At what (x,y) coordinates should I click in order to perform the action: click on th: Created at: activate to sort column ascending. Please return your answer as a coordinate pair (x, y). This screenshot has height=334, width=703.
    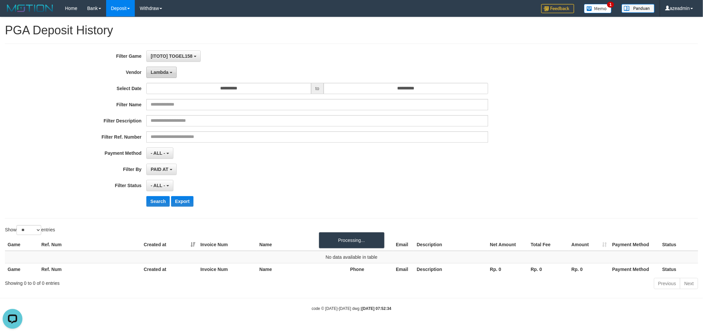
    Looking at the image, I should click on (169, 244).